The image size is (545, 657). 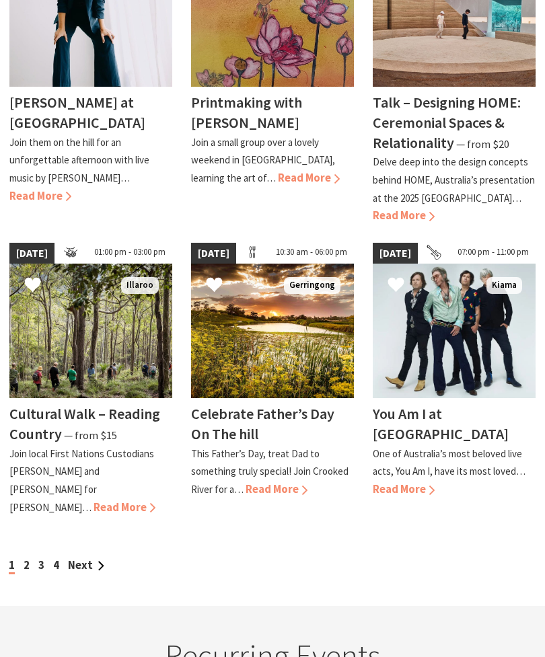 I want to click on h4: Talk – Designing HOME: Ceremonial Spaces & Relationality, so click(x=447, y=122).